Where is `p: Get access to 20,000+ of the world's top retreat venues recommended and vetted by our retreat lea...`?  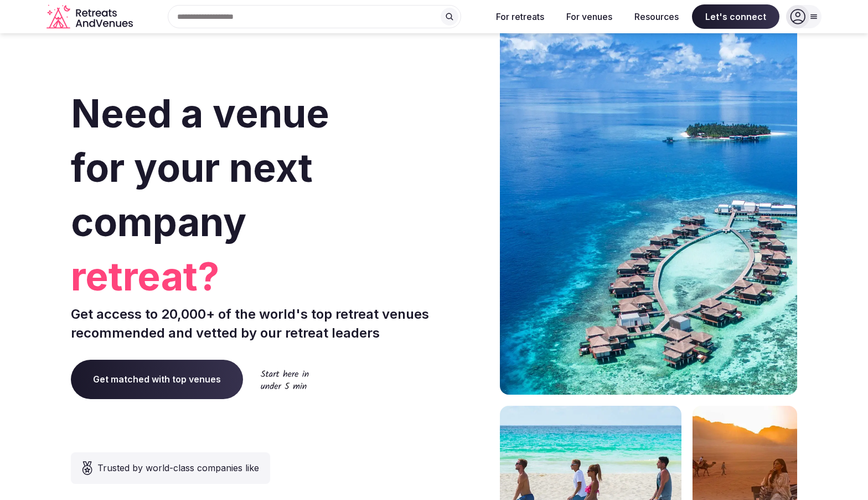
p: Get access to 20,000+ of the world's top retreat venues recommended and vetted by our retreat lea... is located at coordinates (250, 323).